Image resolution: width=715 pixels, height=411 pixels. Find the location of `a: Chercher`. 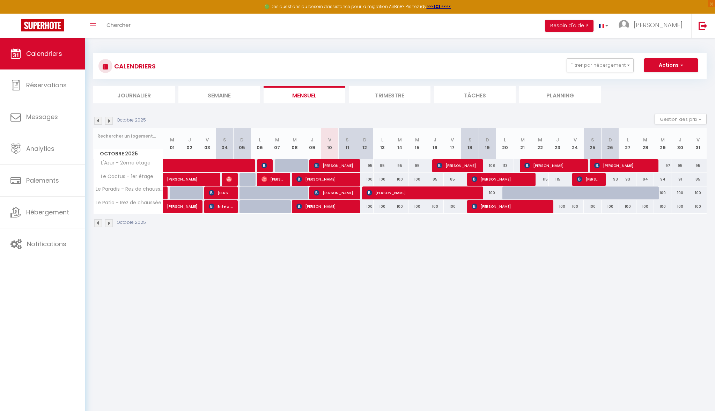

a: Chercher is located at coordinates (118, 26).